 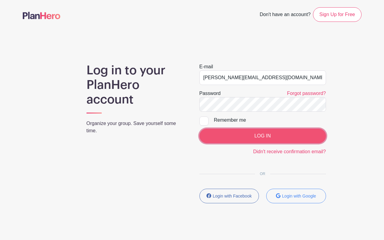 What do you see at coordinates (299, 196) in the screenshot?
I see `small: Login with Google` at bounding box center [299, 196].